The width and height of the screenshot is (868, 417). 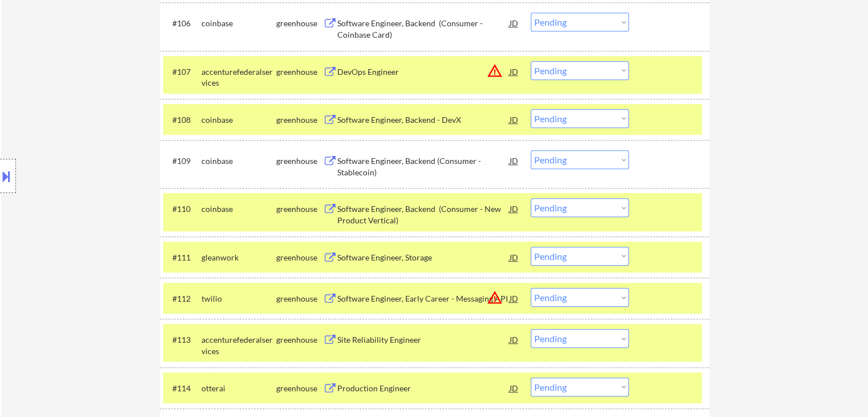 I want to click on div: #112, so click(x=182, y=298).